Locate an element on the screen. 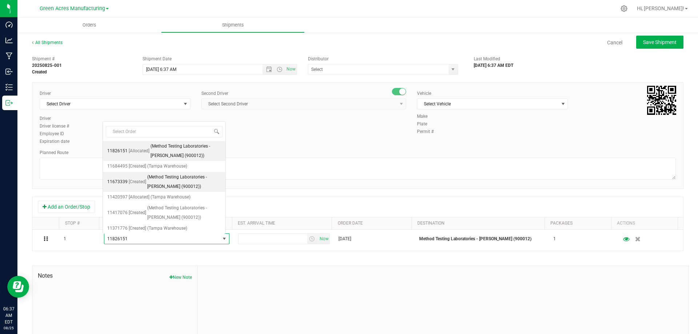 This screenshot has height=334, width=698. label: Second Driver is located at coordinates (215, 93).